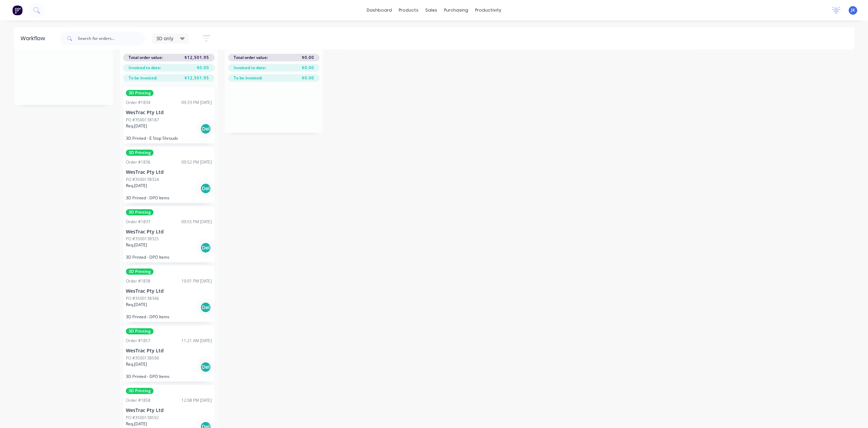 The height and width of the screenshot is (428, 868). Describe the element at coordinates (138, 222) in the screenshot. I see `div: Order #1837` at that location.